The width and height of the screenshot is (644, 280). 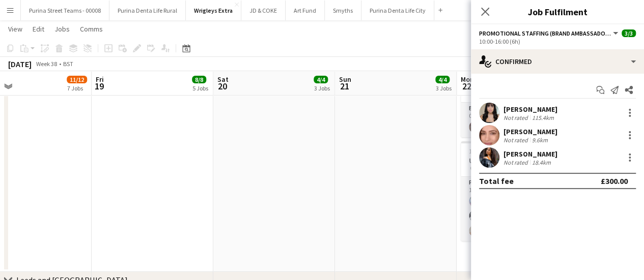 What do you see at coordinates (65, 10) in the screenshot?
I see `button: Purina Street Teams - 00008` at bounding box center [65, 10].